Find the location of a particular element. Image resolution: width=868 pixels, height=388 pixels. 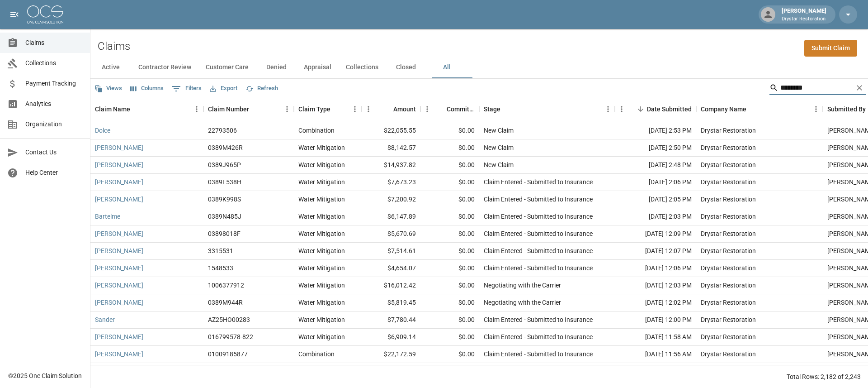

button: Refresh is located at coordinates (262, 88).